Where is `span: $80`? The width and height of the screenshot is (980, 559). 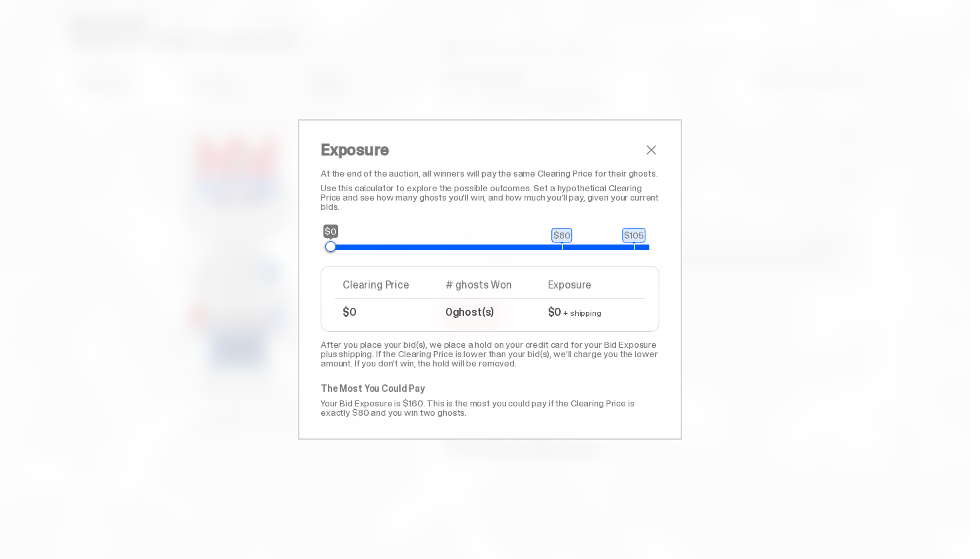
span: $80 is located at coordinates (562, 235).